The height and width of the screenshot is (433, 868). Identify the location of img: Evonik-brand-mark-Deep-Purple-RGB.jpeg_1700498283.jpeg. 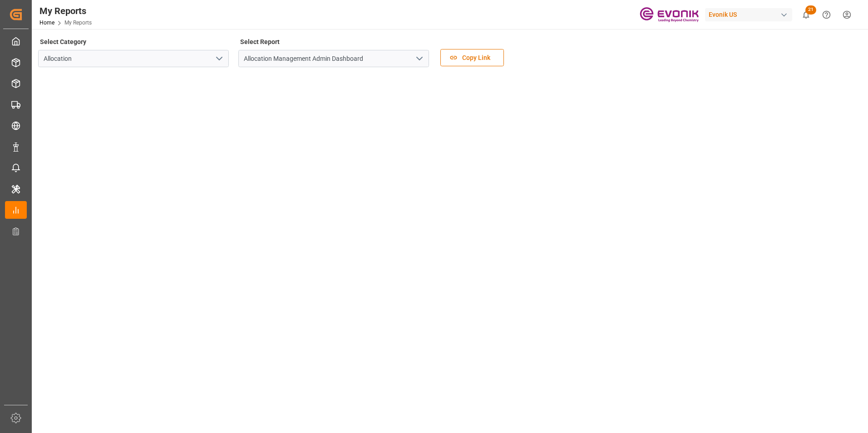
(669, 15).